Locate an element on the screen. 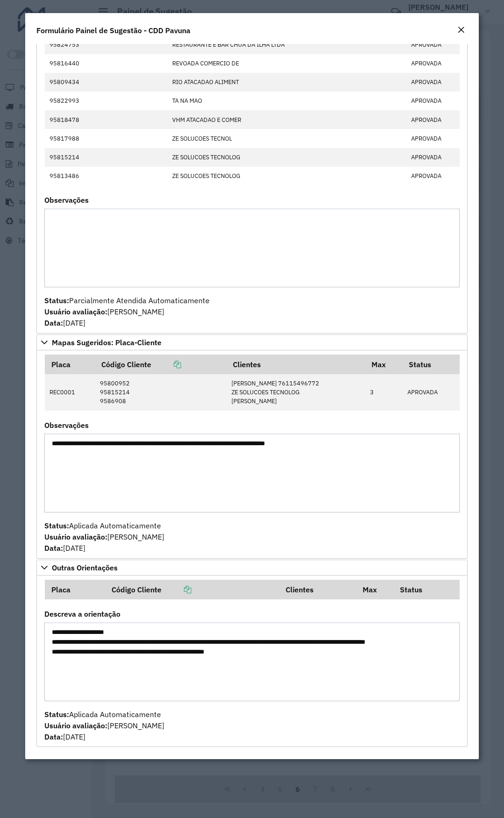 Image resolution: width=504 pixels, height=818 pixels. em: Fechar is located at coordinates (462, 30).